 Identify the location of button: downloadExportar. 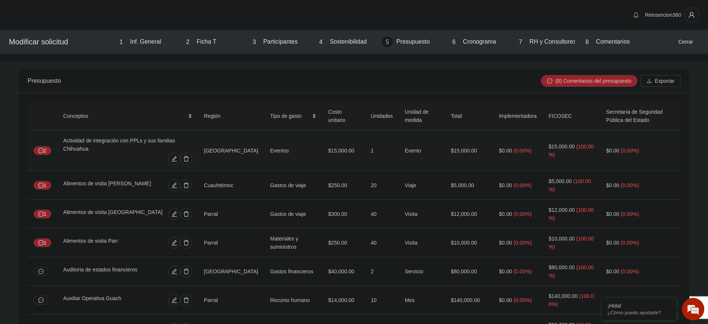
(660, 81).